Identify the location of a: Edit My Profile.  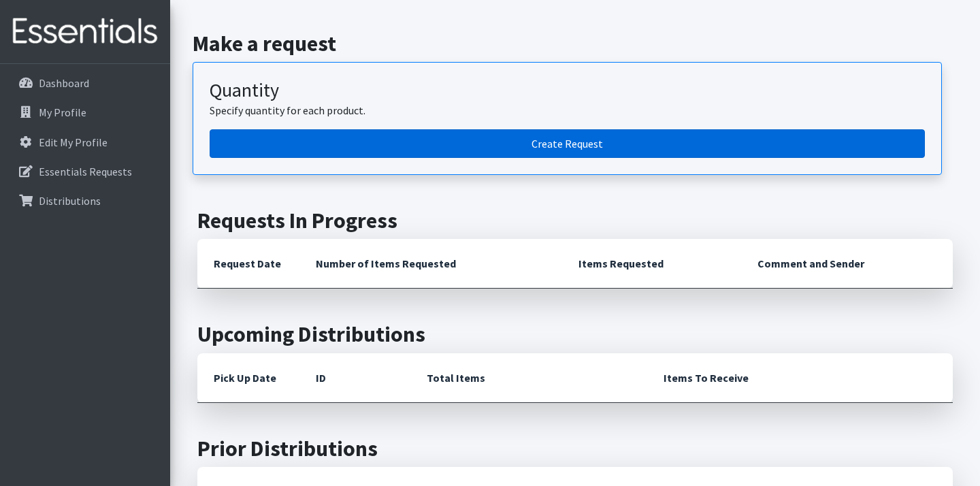
(85, 143).